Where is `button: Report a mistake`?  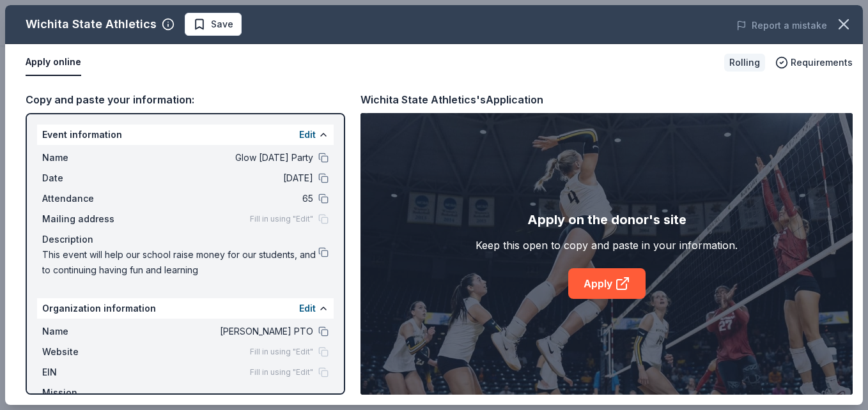
button: Report a mistake is located at coordinates (782, 25).